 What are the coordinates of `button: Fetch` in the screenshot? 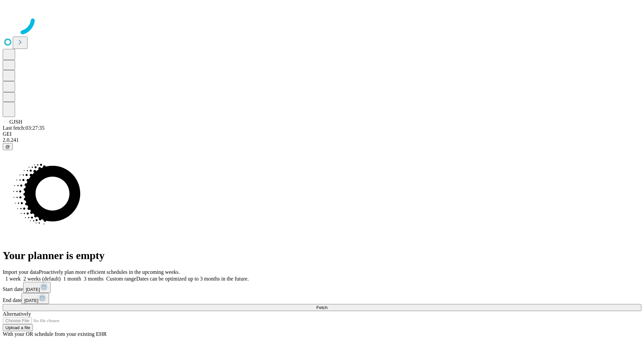 It's located at (322, 307).